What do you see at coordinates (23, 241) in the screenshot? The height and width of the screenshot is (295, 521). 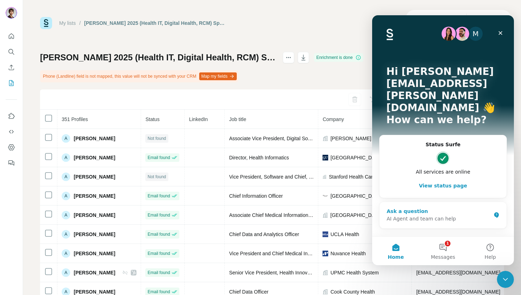 I see `span: Home` at bounding box center [23, 241].